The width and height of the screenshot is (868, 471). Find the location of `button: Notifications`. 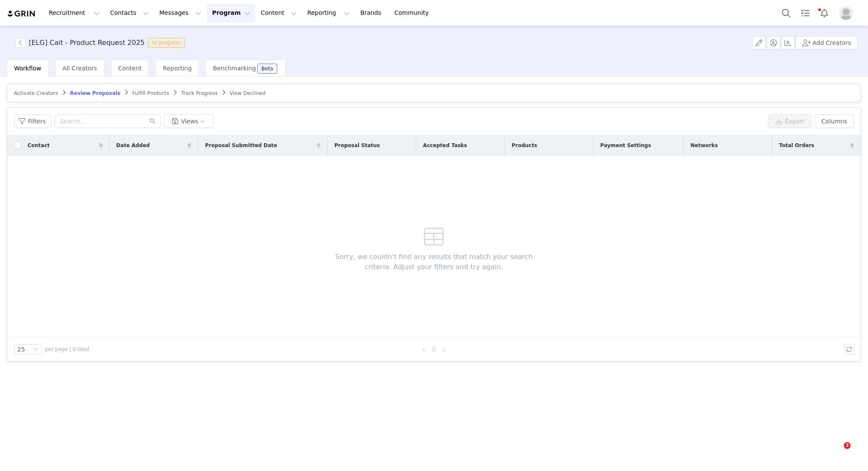

button: Notifications is located at coordinates (824, 13).